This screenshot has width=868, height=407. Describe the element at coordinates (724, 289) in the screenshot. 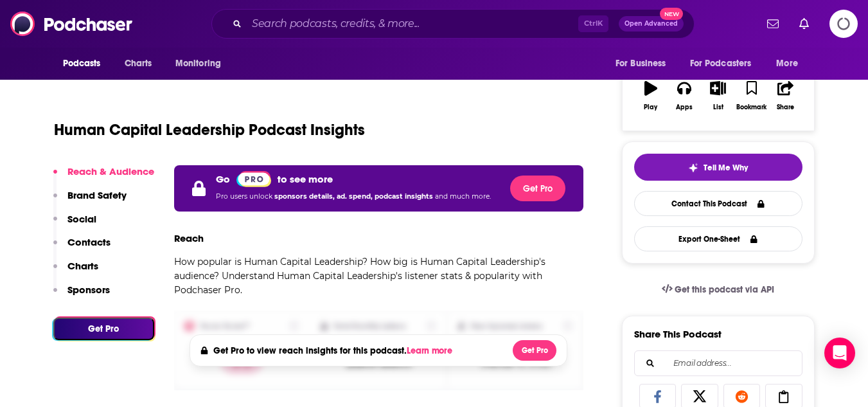

I see `span: Get this podcast via API` at that location.